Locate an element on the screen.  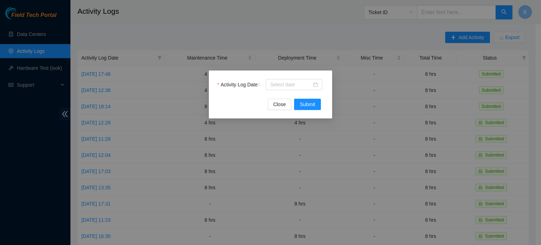
input: Activity Log Date is located at coordinates (291, 85).